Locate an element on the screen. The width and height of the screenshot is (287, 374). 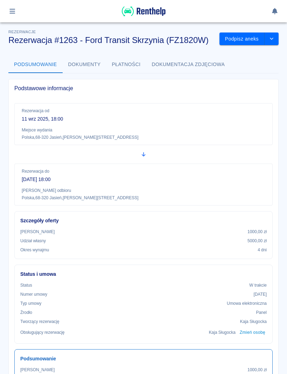
p: Obsługujący rezerwację is located at coordinates (42, 333).